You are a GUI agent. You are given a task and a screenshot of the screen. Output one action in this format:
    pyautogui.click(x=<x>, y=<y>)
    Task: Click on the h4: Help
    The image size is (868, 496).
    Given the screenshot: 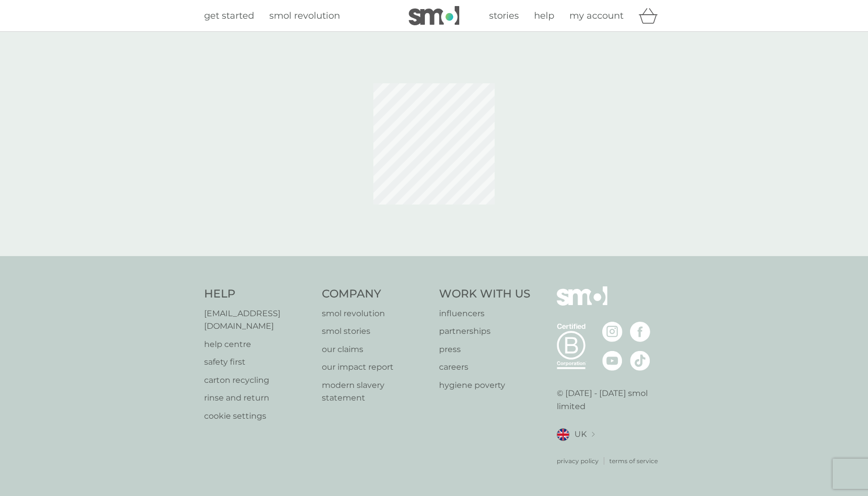 What is the action you would take?
    pyautogui.click(x=257, y=294)
    